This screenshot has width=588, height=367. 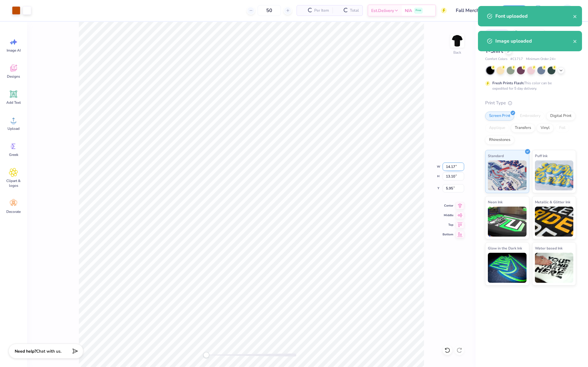 I want to click on span: N/A, so click(x=408, y=11).